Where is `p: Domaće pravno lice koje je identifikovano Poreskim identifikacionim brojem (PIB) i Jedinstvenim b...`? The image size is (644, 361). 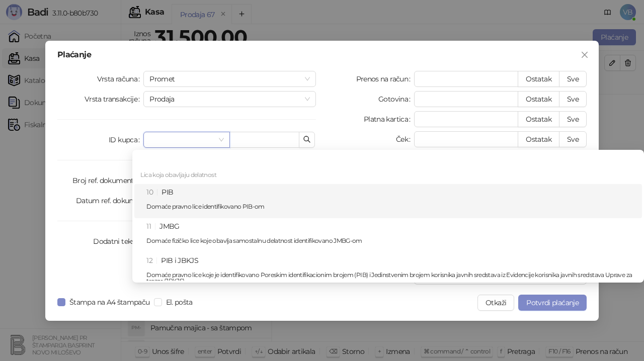
p: Domaće pravno lice koje je identifikovano Poreskim identifikacionim brojem (PIB) i Jedinstvenim b... is located at coordinates (391, 278).